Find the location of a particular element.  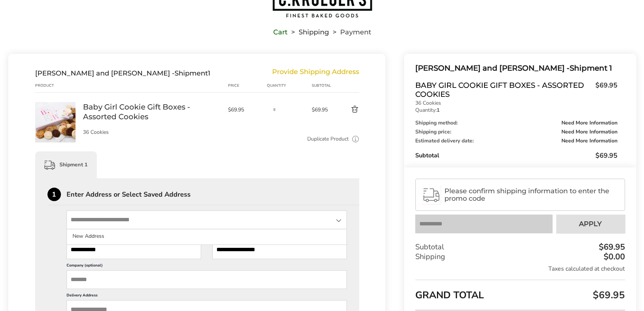

div: Shipping is located at coordinates (520, 257).